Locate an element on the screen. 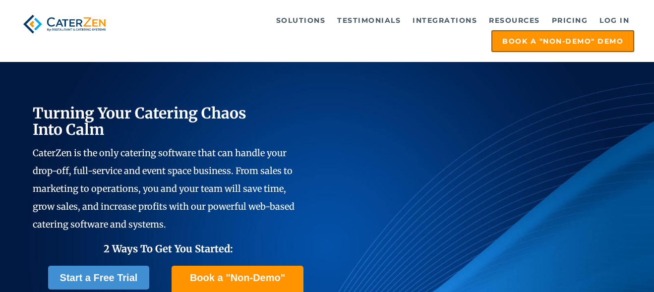 The height and width of the screenshot is (292, 654). a: Solutions is located at coordinates (301, 20).